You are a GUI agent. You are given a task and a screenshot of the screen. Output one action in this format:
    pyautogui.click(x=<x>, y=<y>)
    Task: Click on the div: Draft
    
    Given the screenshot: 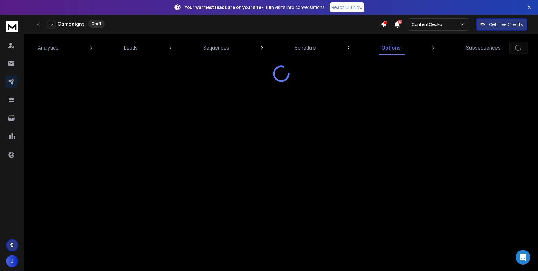 What is the action you would take?
    pyautogui.click(x=96, y=24)
    